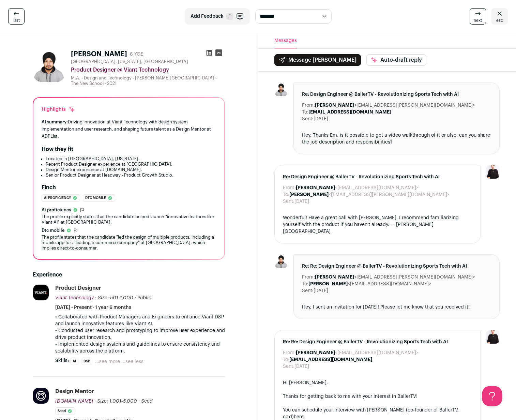  I want to click on div: Highlights, so click(58, 109).